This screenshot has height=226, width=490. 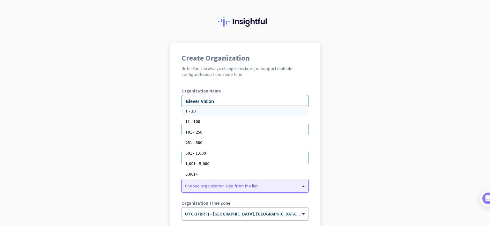 I want to click on span: 501 - 1,000, so click(x=195, y=153).